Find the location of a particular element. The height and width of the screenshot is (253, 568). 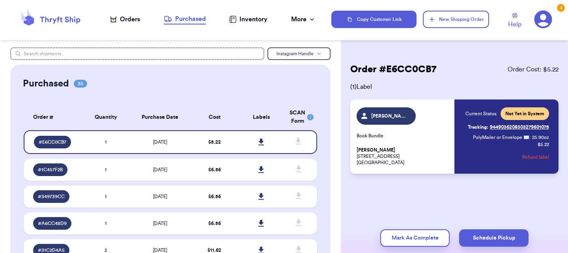

span: PolyMailer or Envelope ✉️ is located at coordinates (501, 137).